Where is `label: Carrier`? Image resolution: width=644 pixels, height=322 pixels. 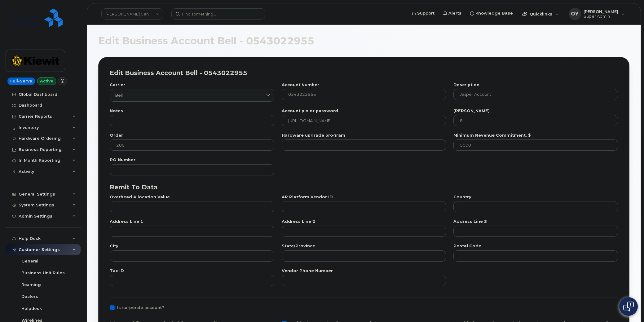 label: Carrier is located at coordinates (192, 85).